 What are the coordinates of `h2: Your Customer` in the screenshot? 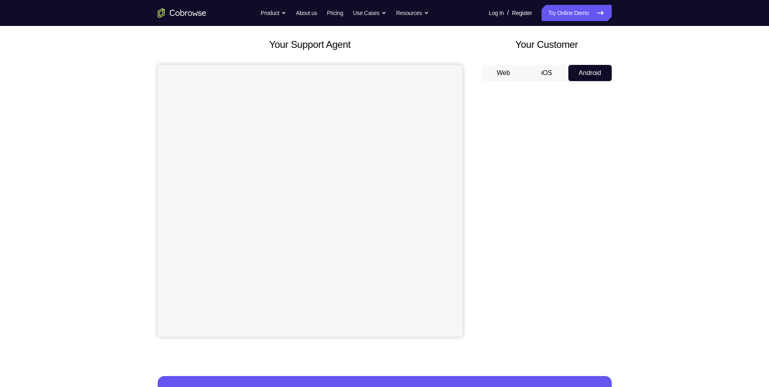 It's located at (547, 45).